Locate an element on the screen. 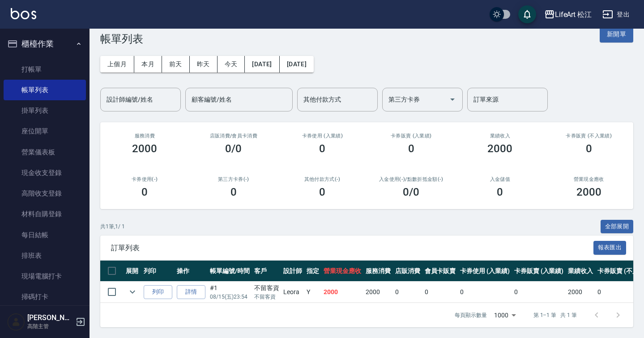 This screenshot has width=644, height=338. h3: 帳單列表 is located at coordinates (122, 39).